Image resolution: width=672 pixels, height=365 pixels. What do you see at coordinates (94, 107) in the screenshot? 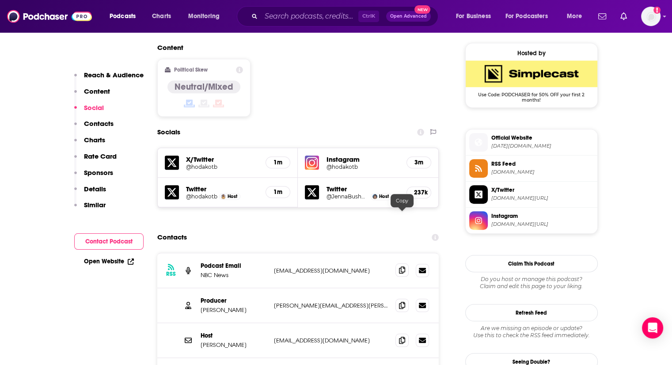
I see `p: Social` at bounding box center [94, 107].